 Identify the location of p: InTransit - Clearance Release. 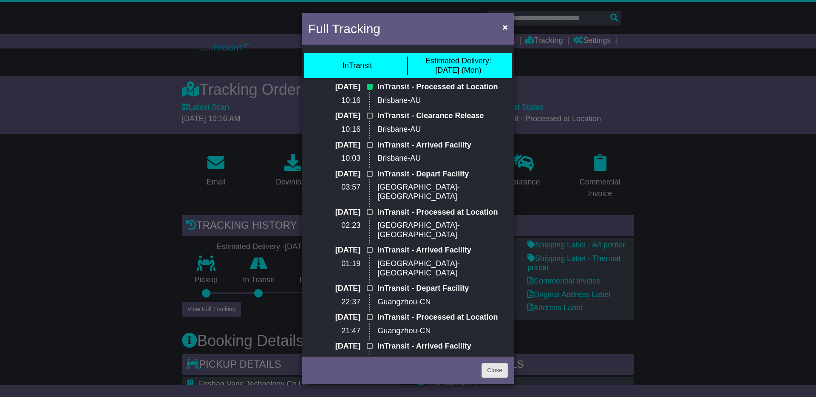
(442, 116).